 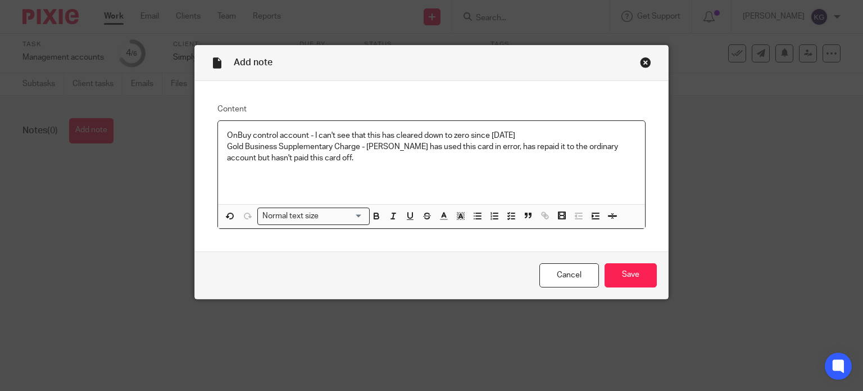 What do you see at coordinates (253, 62) in the screenshot?
I see `span: Add note` at bounding box center [253, 62].